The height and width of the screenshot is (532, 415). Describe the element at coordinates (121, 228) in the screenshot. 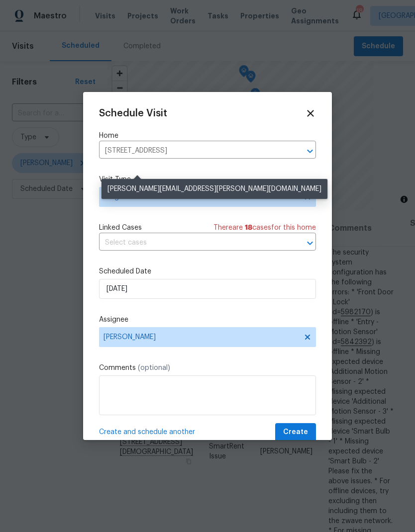

I see `span: Linked Cases` at that location.